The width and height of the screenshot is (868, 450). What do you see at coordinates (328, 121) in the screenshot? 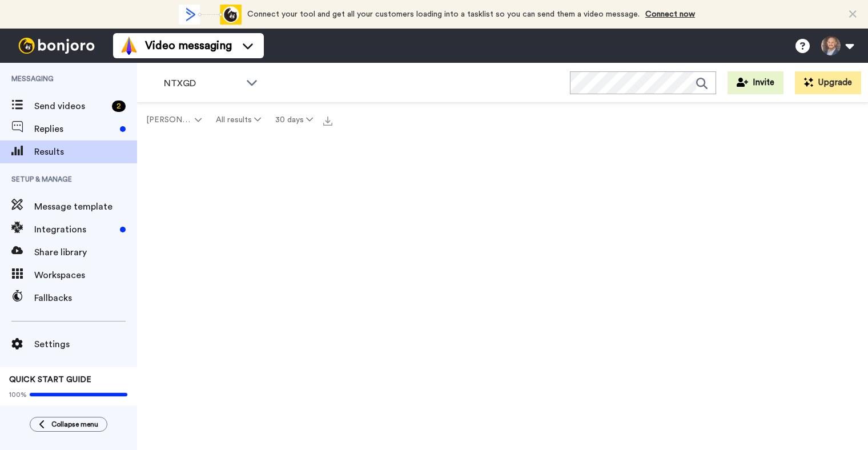
I see `img: export.svg` at bounding box center [328, 121].